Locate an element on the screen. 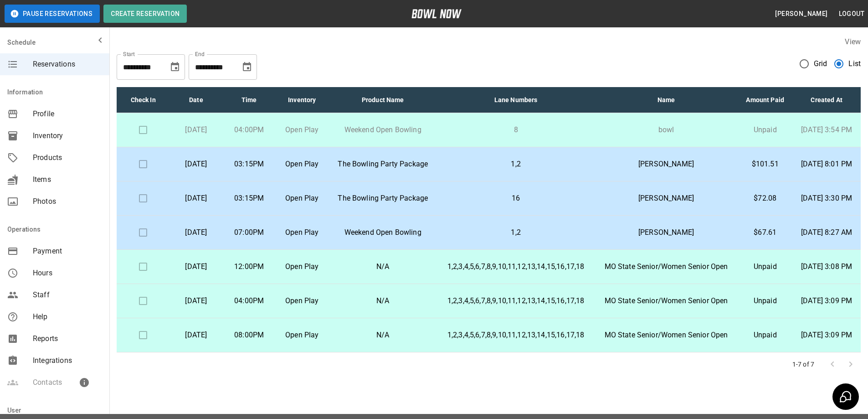  button: Choose date, selected date is Sep 13, 2025 is located at coordinates (175, 67).